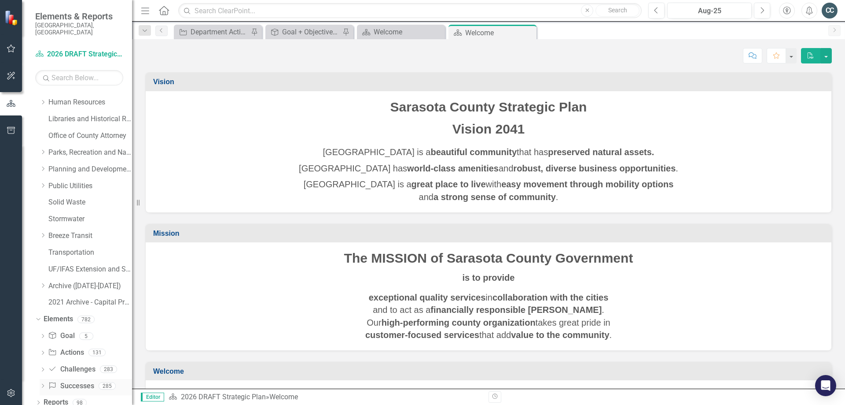  I want to click on a: Goal, so click(61, 335).